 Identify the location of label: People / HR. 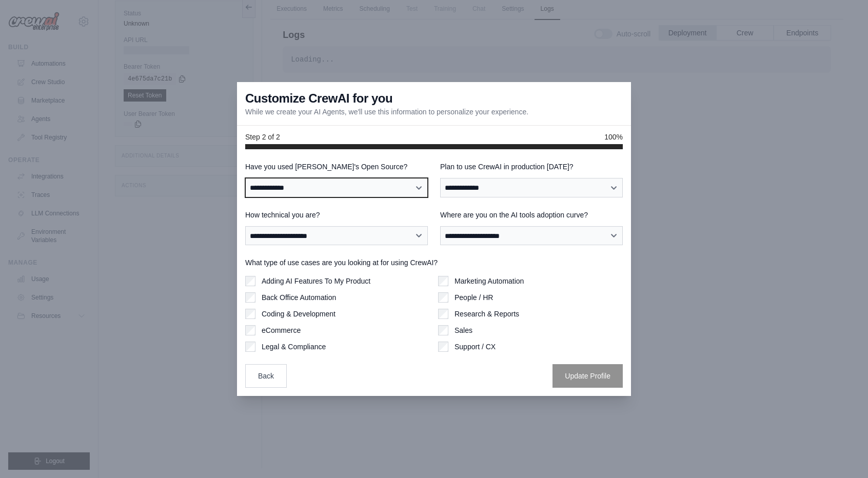
(473, 298).